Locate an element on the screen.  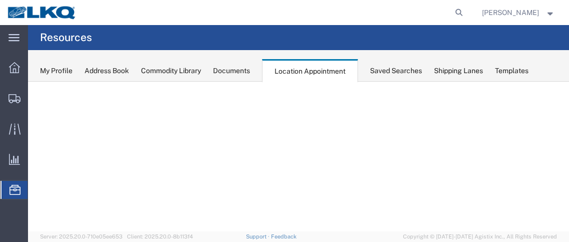
a: Feedback is located at coordinates (284, 236).